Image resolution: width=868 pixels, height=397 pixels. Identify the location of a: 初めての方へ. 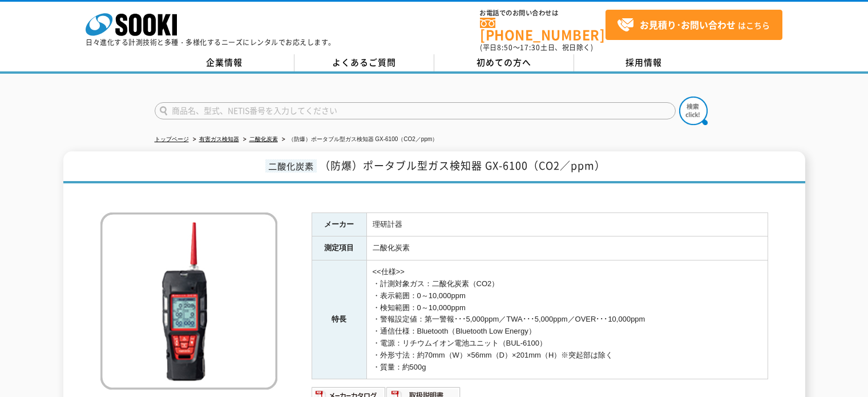
(504, 63).